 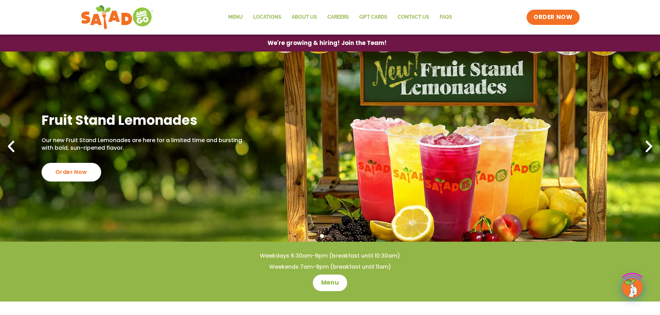 I want to click on a: About Us, so click(x=304, y=17).